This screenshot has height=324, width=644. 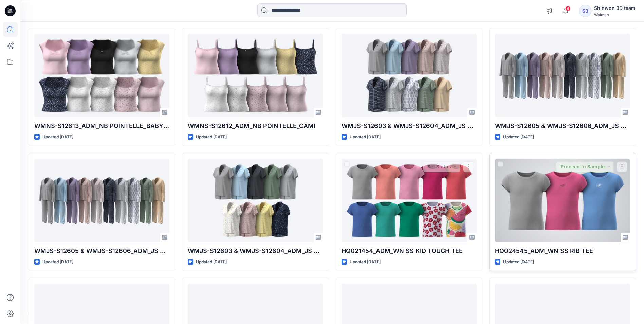 What do you see at coordinates (255, 251) in the screenshot?
I see `p: WMJS-S12603 & WMJS-S12604_ADM_JS 2x2 Rib SS NOTCH TOP SHORT SET (PJ SET)` at bounding box center [255, 251].